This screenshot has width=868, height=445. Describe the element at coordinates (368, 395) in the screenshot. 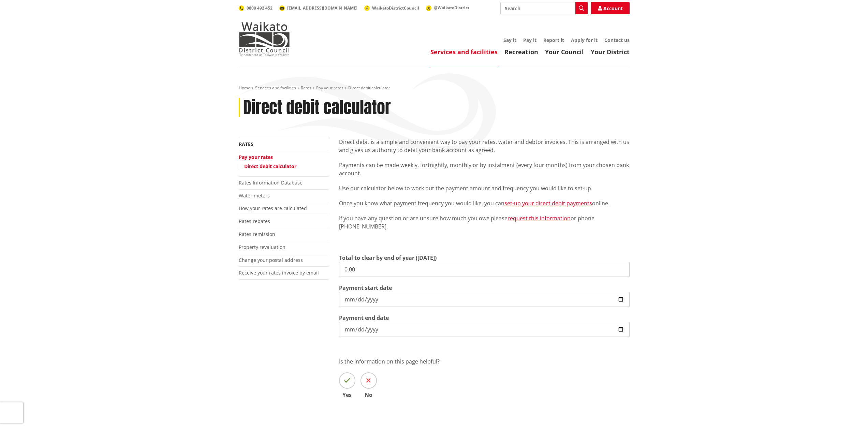

I see `span: No` at that location.